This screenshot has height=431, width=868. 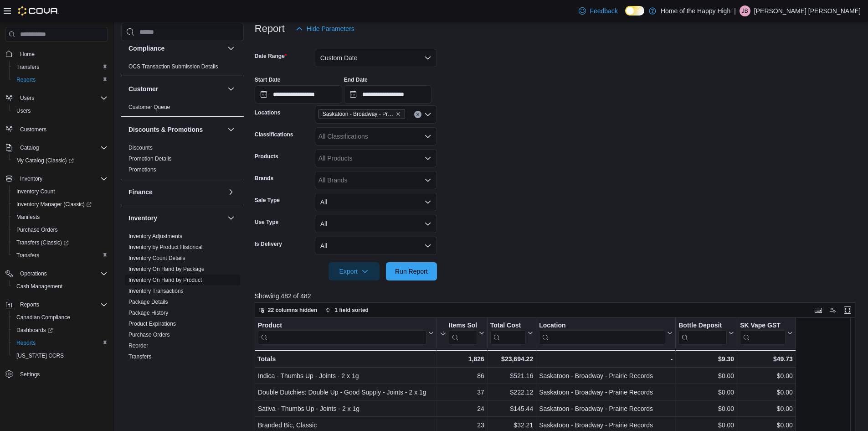 What do you see at coordinates (152, 323) in the screenshot?
I see `a: Product Expirations` at bounding box center [152, 323].